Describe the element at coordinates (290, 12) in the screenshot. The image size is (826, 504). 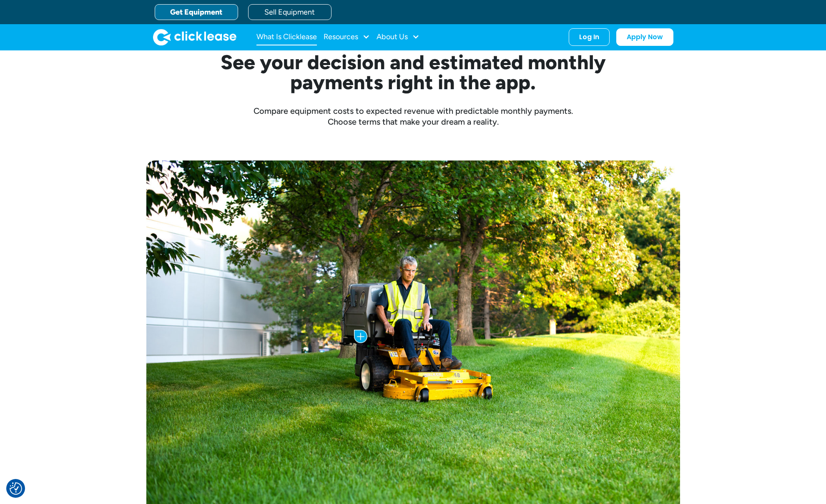
I see `a: Sell Equipment` at that location.